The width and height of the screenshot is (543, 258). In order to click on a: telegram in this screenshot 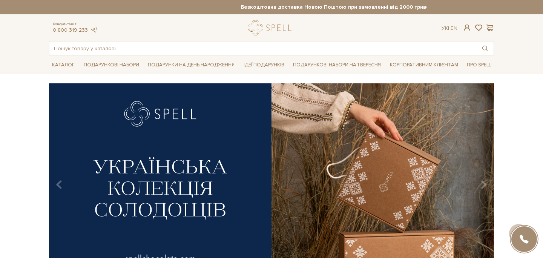, I will do `click(93, 30)`.